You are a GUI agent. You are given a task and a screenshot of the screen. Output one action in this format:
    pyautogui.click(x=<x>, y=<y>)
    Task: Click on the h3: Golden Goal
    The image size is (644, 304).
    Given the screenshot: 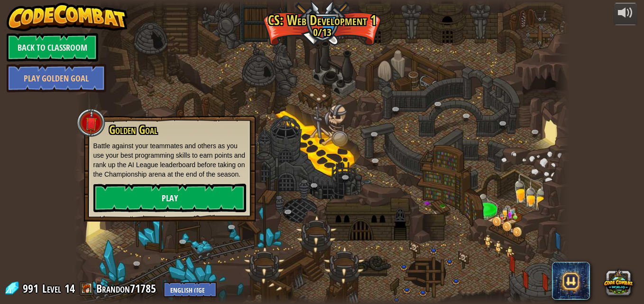 What is the action you would take?
    pyautogui.click(x=177, y=130)
    